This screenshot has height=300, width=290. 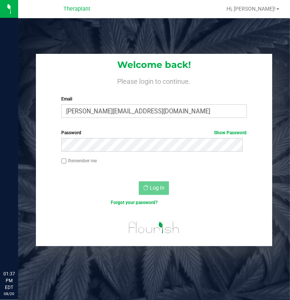 I want to click on span: Log In, so click(x=157, y=187).